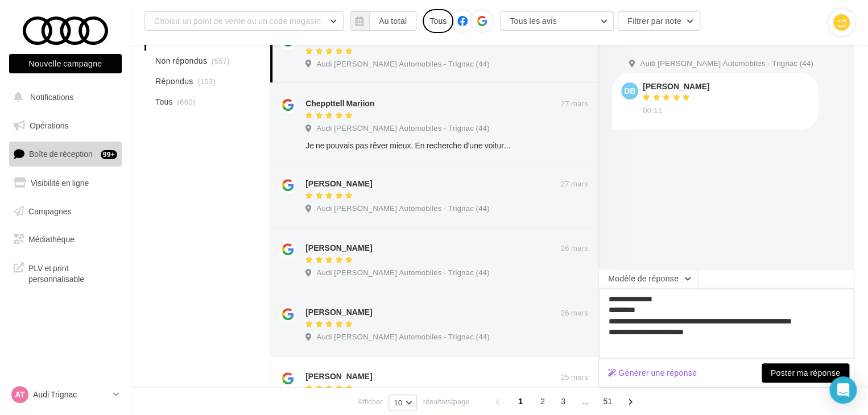  Describe the element at coordinates (65, 125) in the screenshot. I see `a: Opérations` at that location.